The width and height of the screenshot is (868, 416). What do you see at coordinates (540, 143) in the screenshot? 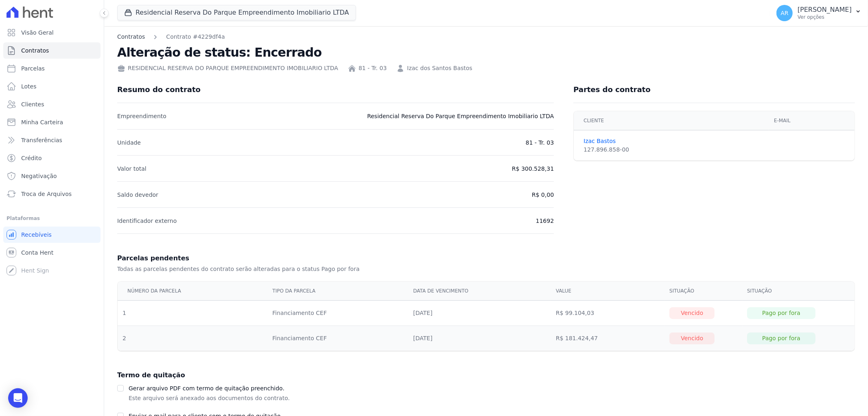
I see `p: 81 - Tr. 03` at bounding box center [540, 143].